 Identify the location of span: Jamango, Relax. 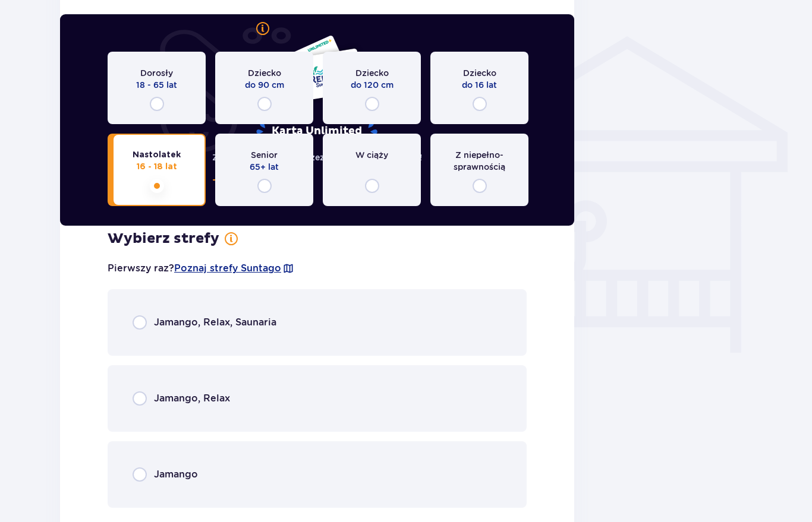
(192, 398).